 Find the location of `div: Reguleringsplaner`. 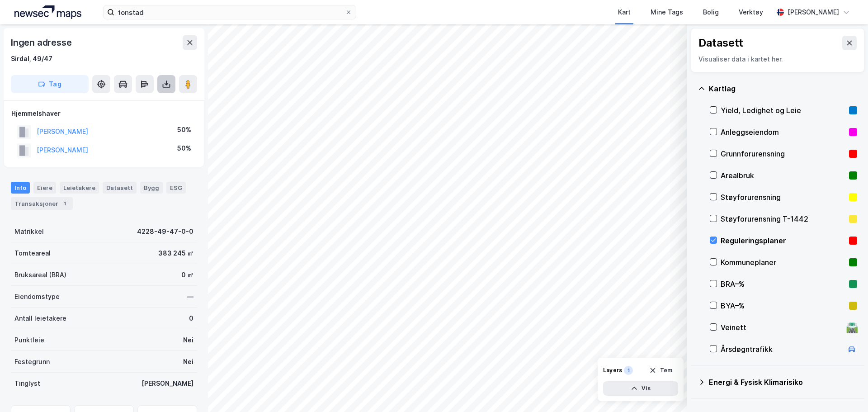

div: Reguleringsplaner is located at coordinates (783, 240).